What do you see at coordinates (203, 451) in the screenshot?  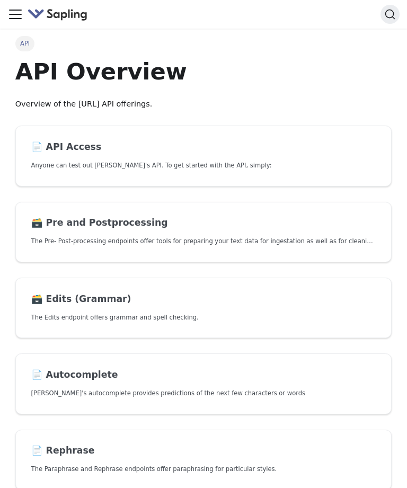 I see `h2: Rephrase` at bounding box center [203, 451].